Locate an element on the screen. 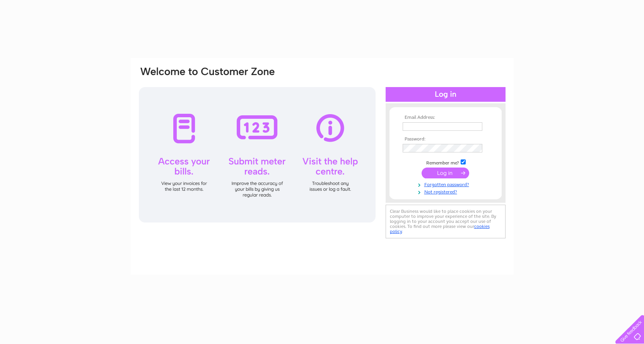  a: cookies policy is located at coordinates (440, 229).